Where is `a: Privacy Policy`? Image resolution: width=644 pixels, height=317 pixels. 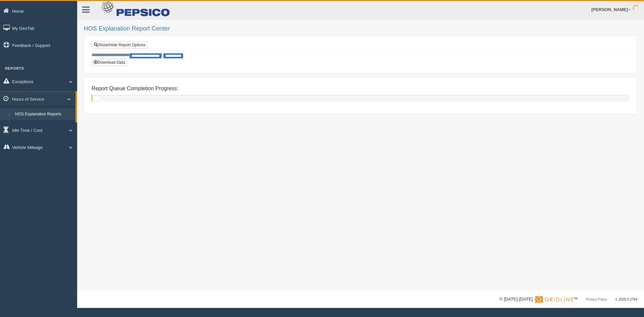 a: Privacy Policy is located at coordinates (596, 299).